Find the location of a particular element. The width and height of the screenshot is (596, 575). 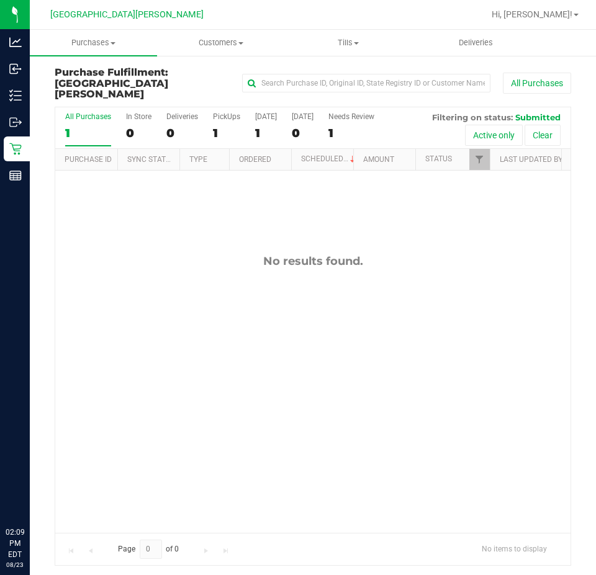

a: Purchase ID is located at coordinates (88, 160).